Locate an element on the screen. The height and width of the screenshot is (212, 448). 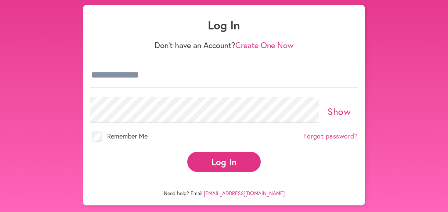
a: Forgot password? is located at coordinates (330, 136).